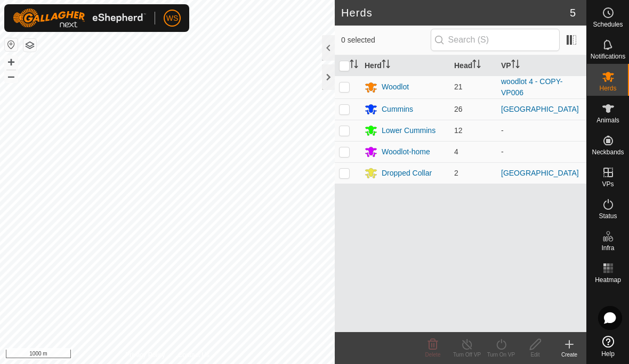 This screenshot has height=364, width=629. Describe the element at coordinates (405, 152) in the screenshot. I see `div: Woodlot-home` at that location.